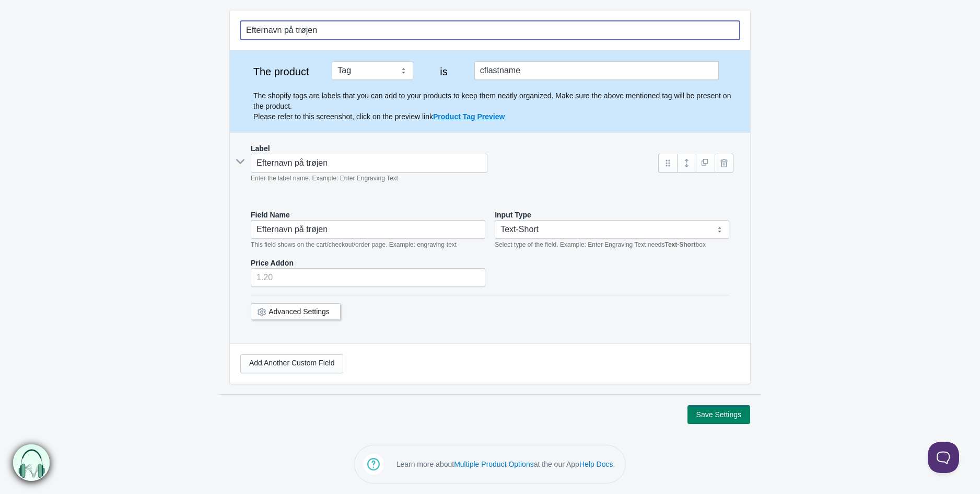 The height and width of the screenshot is (494, 980). I want to click on b: Text-Short, so click(679, 245).